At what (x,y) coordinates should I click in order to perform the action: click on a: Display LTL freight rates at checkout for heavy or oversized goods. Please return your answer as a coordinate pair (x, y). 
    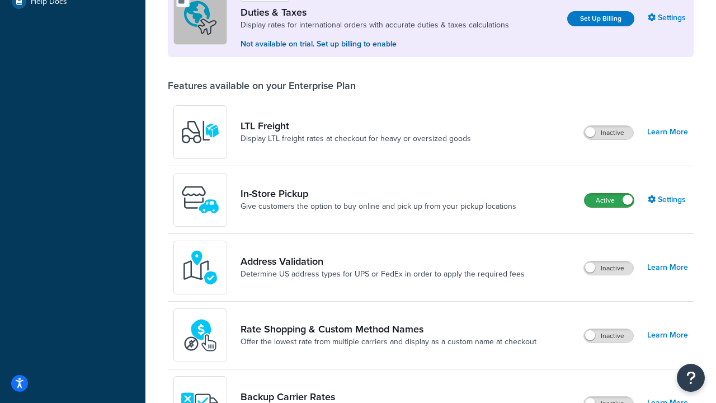
    Looking at the image, I should click on (356, 139).